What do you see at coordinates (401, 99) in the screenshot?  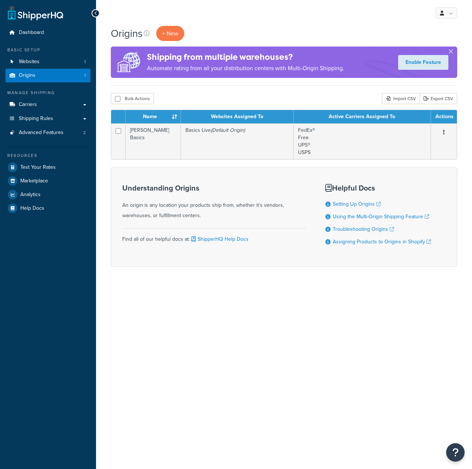 I see `div: Import CSV` at bounding box center [401, 99].